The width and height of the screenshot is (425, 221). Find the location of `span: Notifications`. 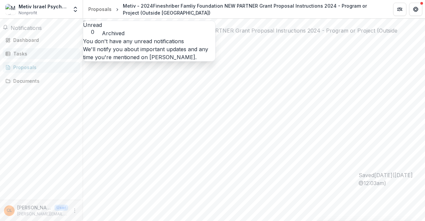

span: Notifications is located at coordinates (26, 28).